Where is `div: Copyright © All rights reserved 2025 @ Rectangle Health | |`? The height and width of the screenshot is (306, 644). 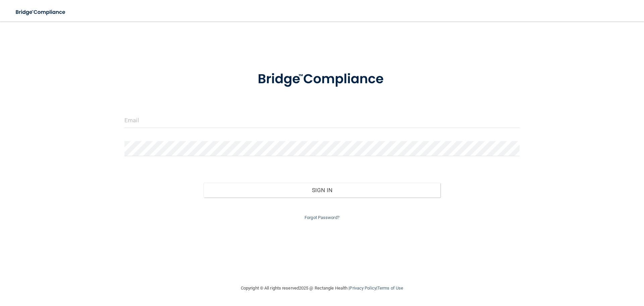 div: Copyright © All rights reserved 2025 @ Rectangle Health | | is located at coordinates (322, 288).